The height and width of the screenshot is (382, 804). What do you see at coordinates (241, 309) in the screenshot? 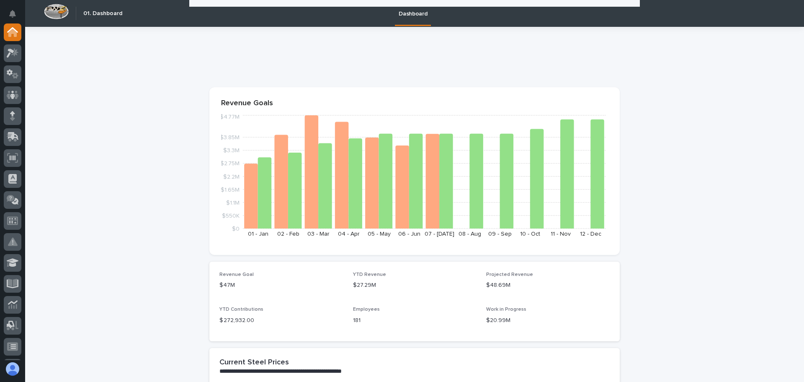
I see `span: YTD Contributions` at bounding box center [241, 309].